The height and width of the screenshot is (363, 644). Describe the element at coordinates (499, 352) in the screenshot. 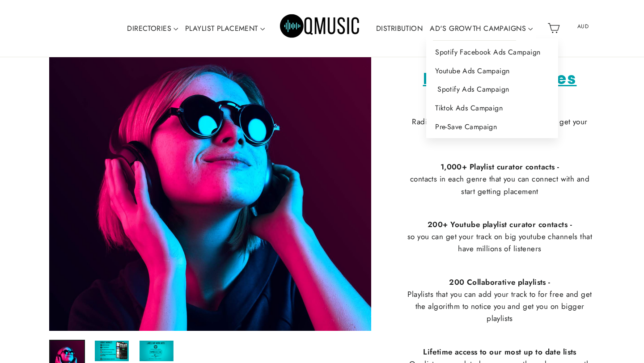

I see `b: Lifetime access to our most up to date lists` at that location.